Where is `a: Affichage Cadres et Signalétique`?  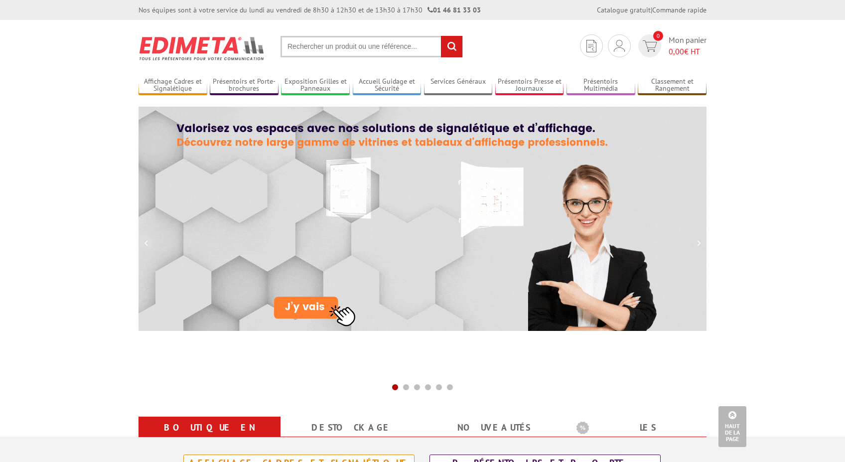 a: Affichage Cadres et Signalétique is located at coordinates (173, 85).